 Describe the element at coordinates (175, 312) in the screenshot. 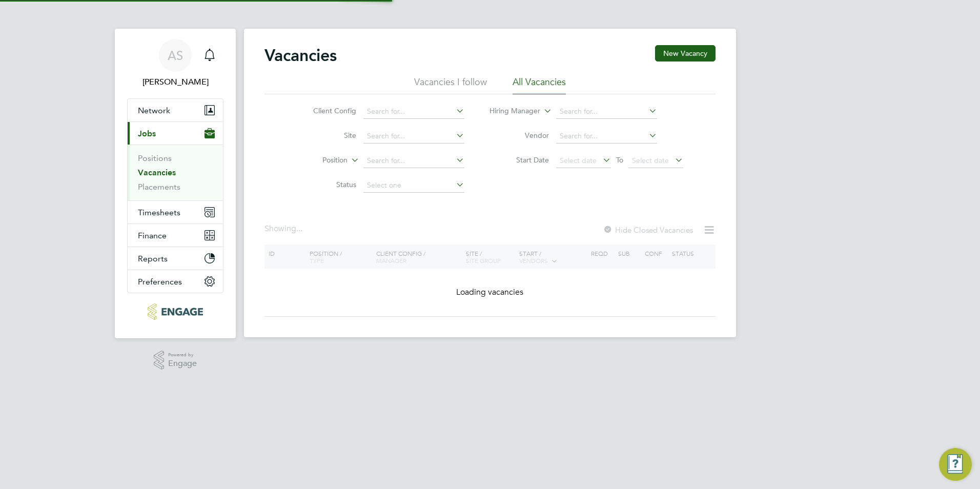

I see `a: Go to home page` at that location.